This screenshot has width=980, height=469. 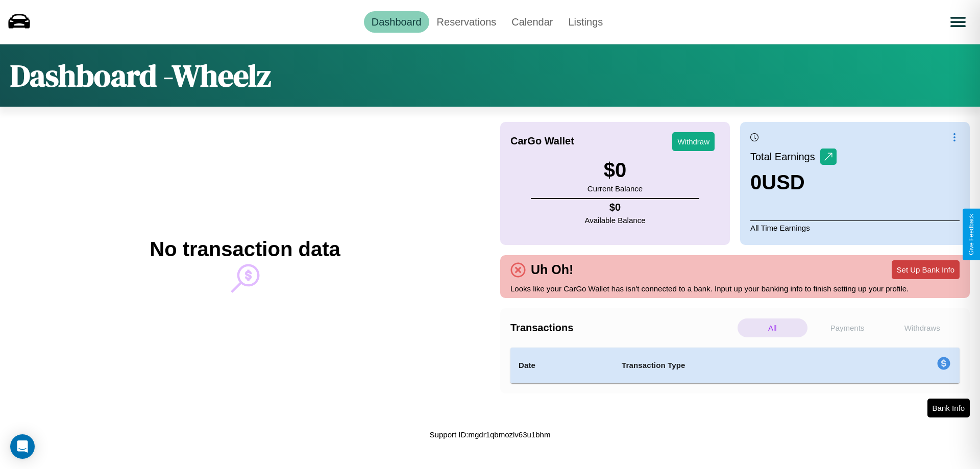 What do you see at coordinates (773, 328) in the screenshot?
I see `p: All` at bounding box center [773, 328].